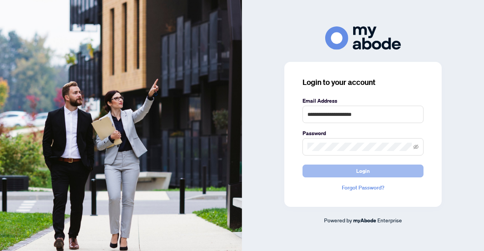  What do you see at coordinates (363, 82) in the screenshot?
I see `h3: Login to your account` at bounding box center [363, 82].